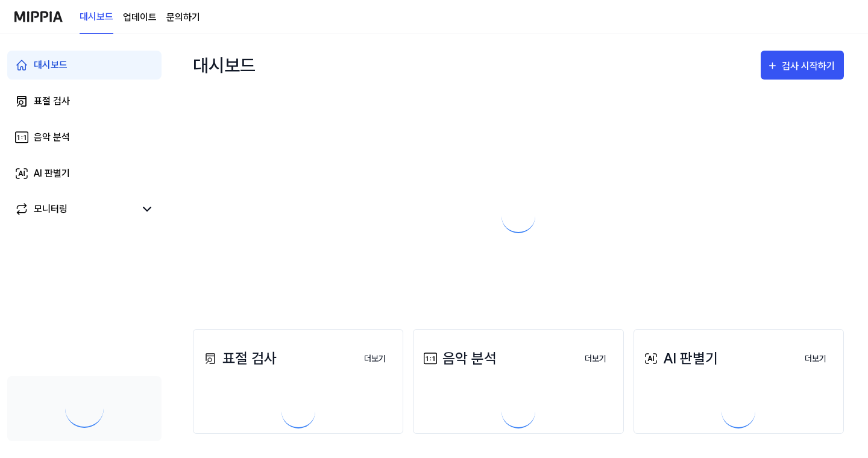 The image size is (868, 458). What do you see at coordinates (84, 138) in the screenshot?
I see `a: 음악 분석` at bounding box center [84, 138].